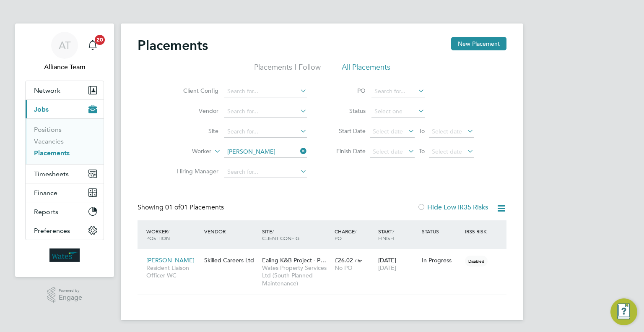  I want to click on span: Ealing K&B Project - P…, so click(294, 260).